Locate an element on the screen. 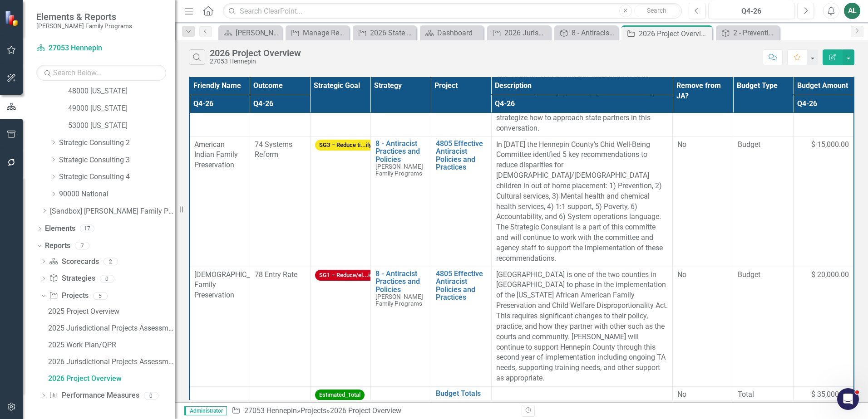 This screenshot has width=868, height=419. a: Strategic Consulting 4 is located at coordinates (117, 177).